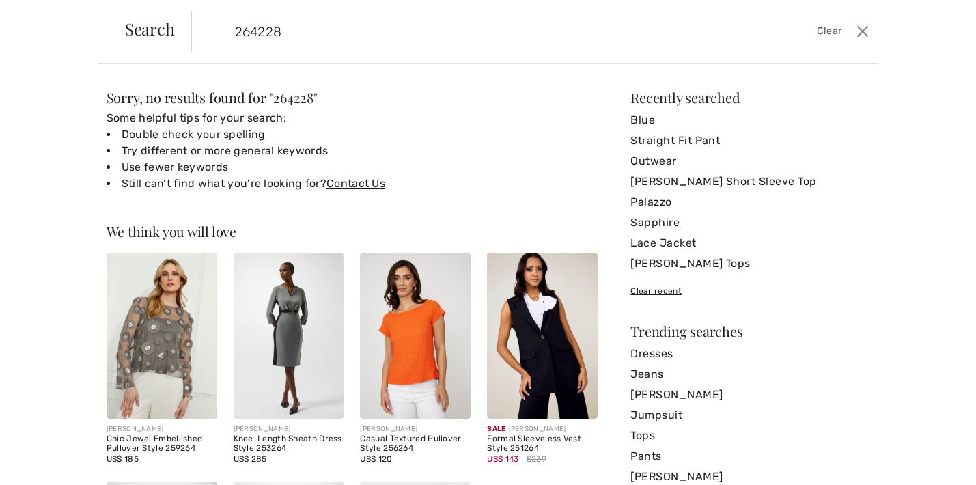 The width and height of the screenshot is (976, 485). I want to click on span: Clear, so click(829, 31).